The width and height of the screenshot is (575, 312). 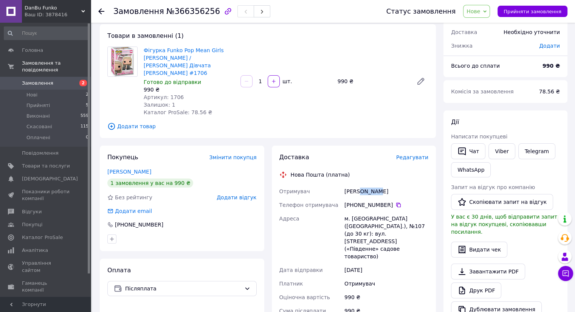 What do you see at coordinates (532, 32) in the screenshot?
I see `div: Необхідно уточнити` at bounding box center [532, 32].